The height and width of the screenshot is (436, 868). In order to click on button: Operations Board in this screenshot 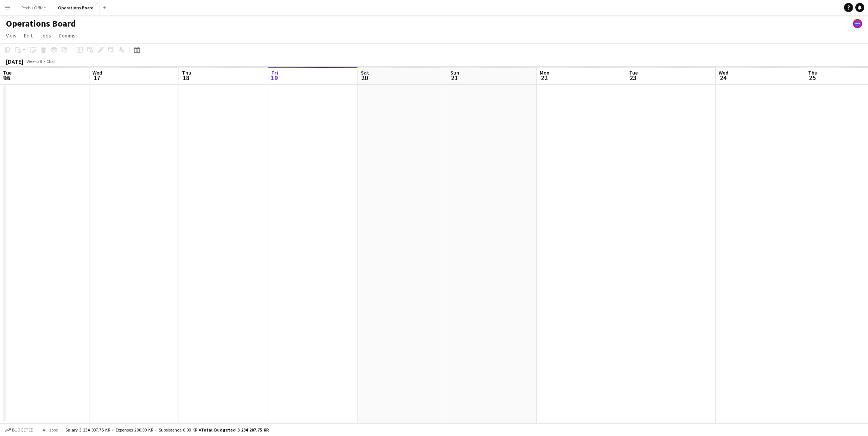, I will do `click(76, 7)`.